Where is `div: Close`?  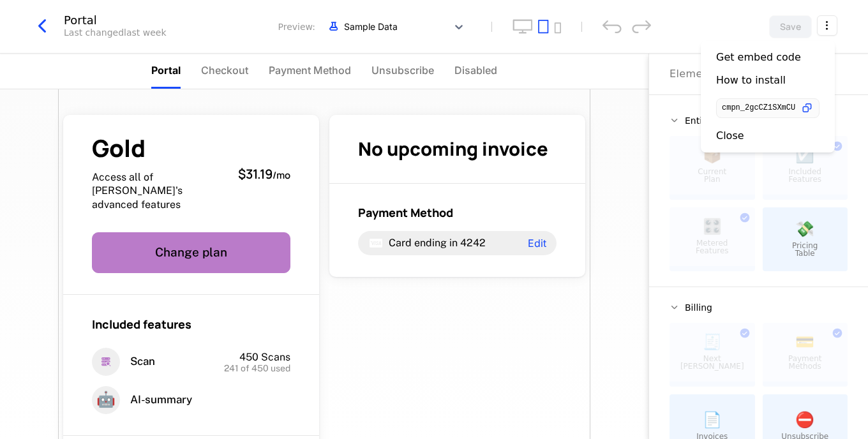 div: Close is located at coordinates (730, 136).